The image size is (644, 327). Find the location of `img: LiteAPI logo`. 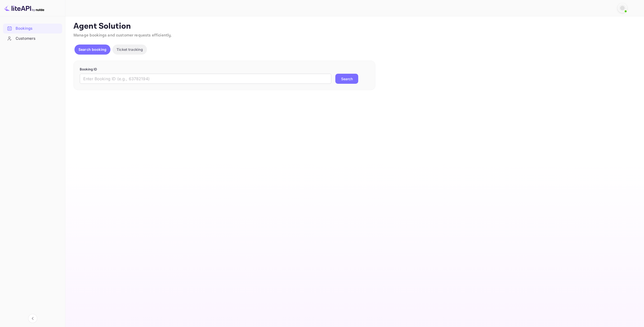

img: LiteAPI logo is located at coordinates (24, 8).